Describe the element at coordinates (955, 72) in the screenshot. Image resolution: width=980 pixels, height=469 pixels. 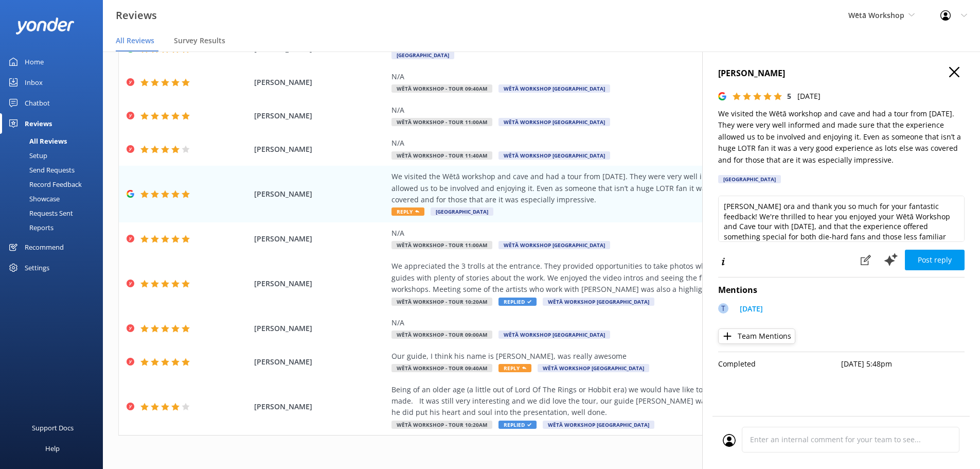
I see `button: Close` at that location.